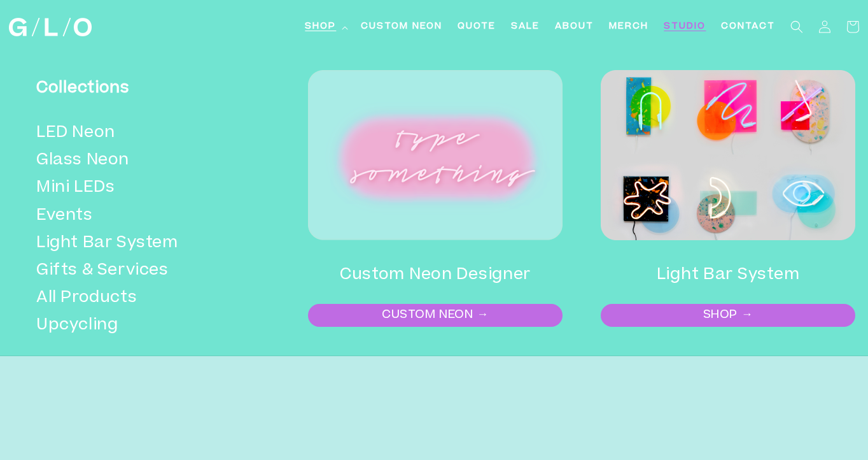 This screenshot has height=460, width=868. I want to click on a: SALE, so click(525, 27).